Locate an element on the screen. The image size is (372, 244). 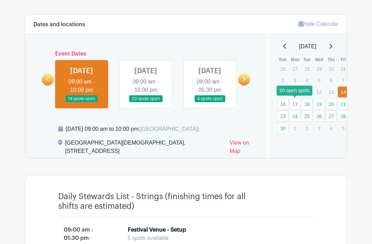
a: 28 is located at coordinates (343, 116).